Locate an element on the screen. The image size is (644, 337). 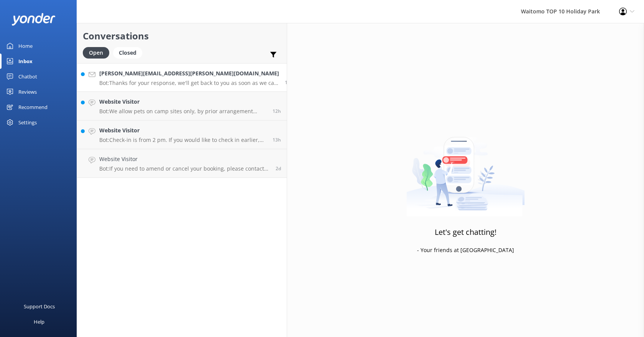
img: artwork of a man stealing a conversation from at giant smartphone is located at coordinates (465, 169).